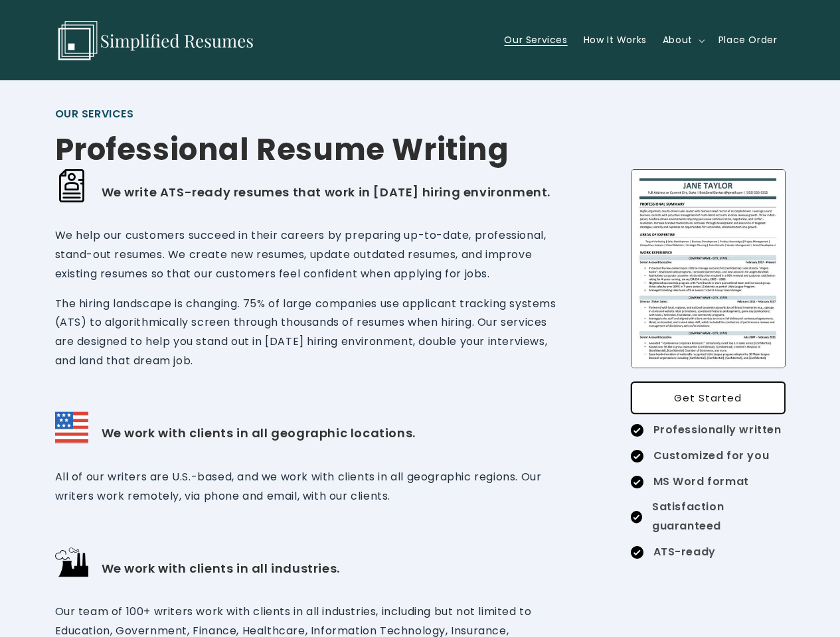 The height and width of the screenshot is (637, 840). I want to click on div: Professionally written, so click(708, 430).